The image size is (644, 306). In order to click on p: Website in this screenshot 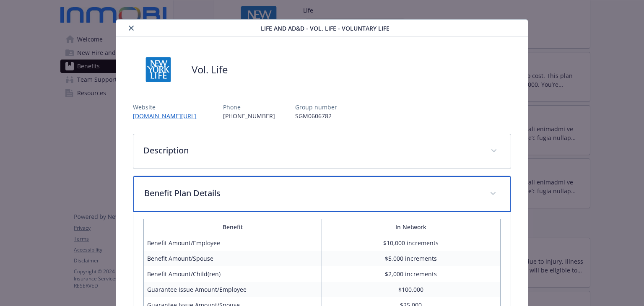, I will do `click(167, 107)`.